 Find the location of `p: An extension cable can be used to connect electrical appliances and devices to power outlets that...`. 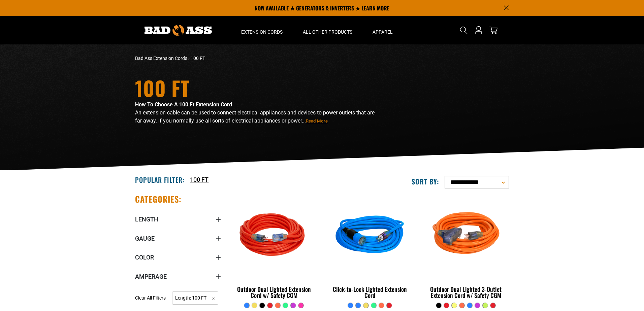

p: An extension cable can be used to connect electrical appliances and devices to power outlets that... is located at coordinates (258, 117).